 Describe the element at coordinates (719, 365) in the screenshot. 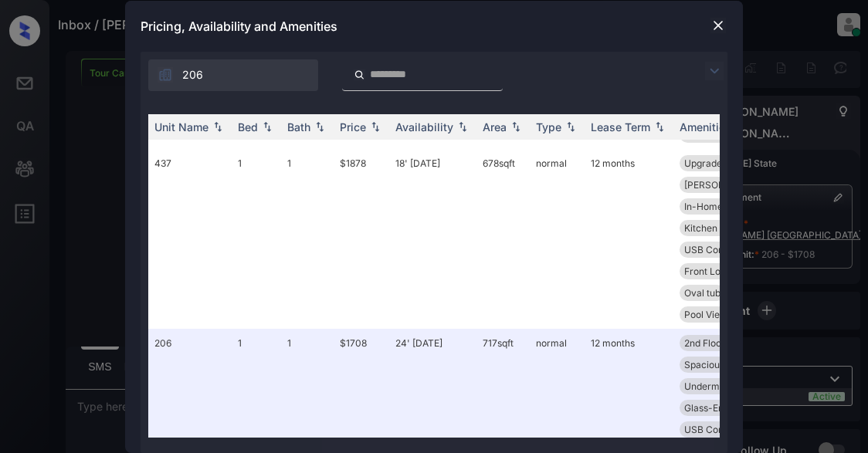

I see `span: Spacious Closet` at that location.